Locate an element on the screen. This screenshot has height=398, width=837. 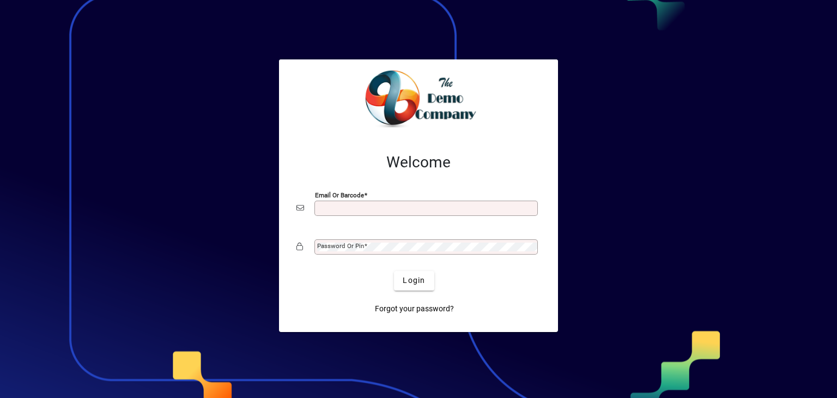
mat-label: Email or Barcode is located at coordinates (339, 195).